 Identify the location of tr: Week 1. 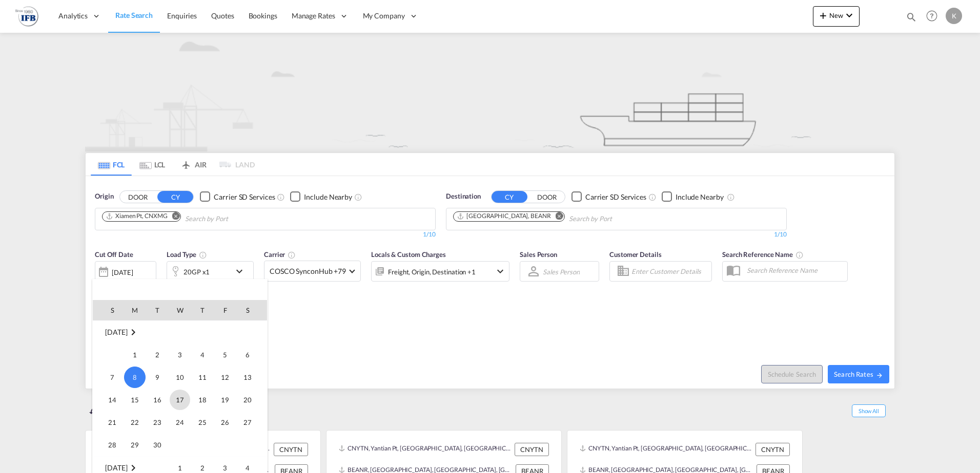
(180, 355).